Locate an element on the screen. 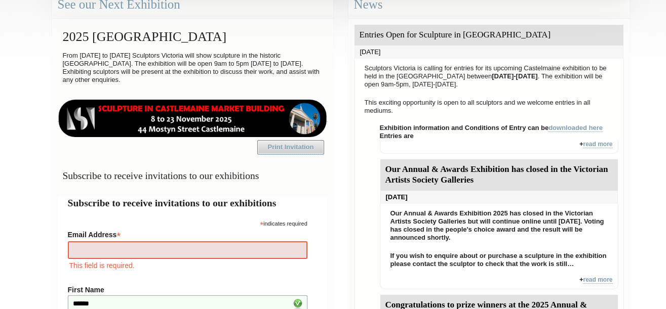  label: Email Address is located at coordinates (187, 234).